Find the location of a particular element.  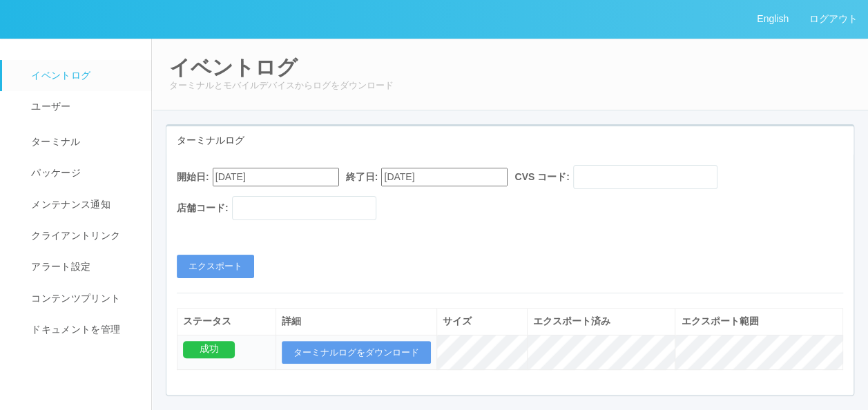

label: 開始日: is located at coordinates (192, 177).